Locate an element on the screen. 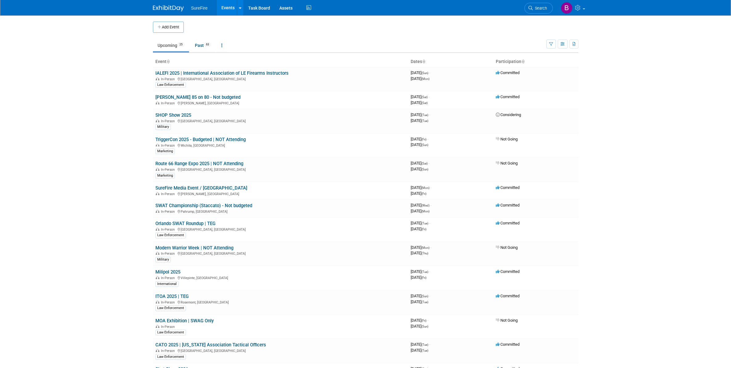 This screenshot has width=731, height=368. a: Milipol 2025 is located at coordinates (168, 272).